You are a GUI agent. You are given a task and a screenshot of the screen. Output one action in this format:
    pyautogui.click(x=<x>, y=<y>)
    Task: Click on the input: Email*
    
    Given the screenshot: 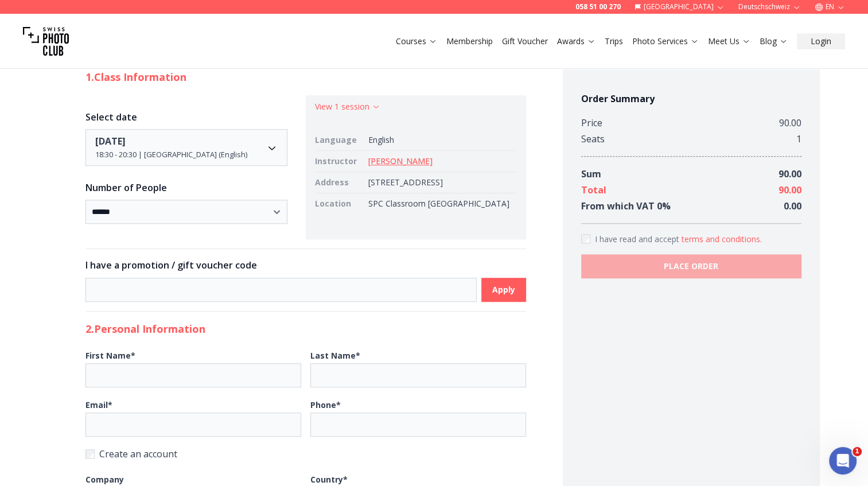 What is the action you would take?
    pyautogui.click(x=193, y=425)
    